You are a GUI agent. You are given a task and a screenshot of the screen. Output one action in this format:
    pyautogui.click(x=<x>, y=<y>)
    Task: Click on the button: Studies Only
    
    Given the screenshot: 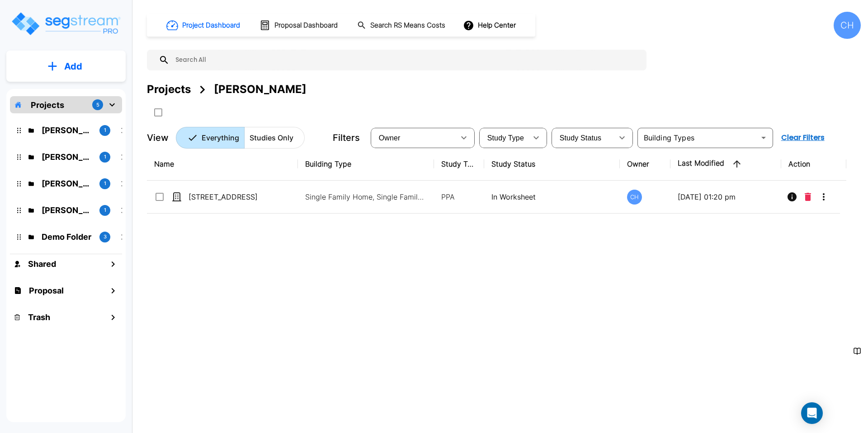 What is the action you would take?
    pyautogui.click(x=274, y=137)
    